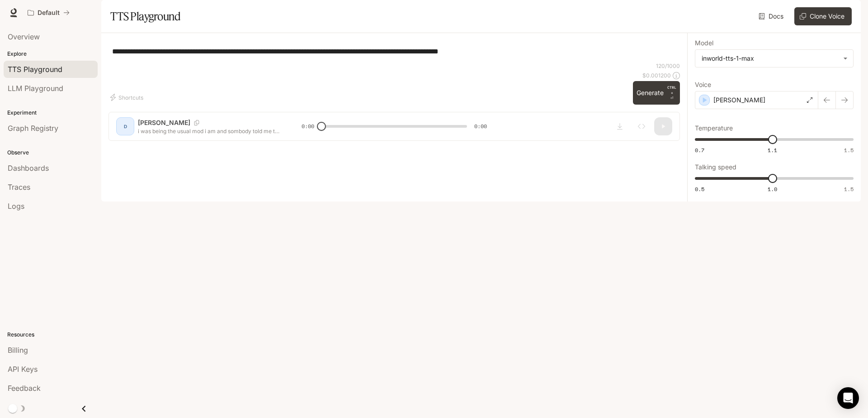  I want to click on span: 0.7, so click(699, 150).